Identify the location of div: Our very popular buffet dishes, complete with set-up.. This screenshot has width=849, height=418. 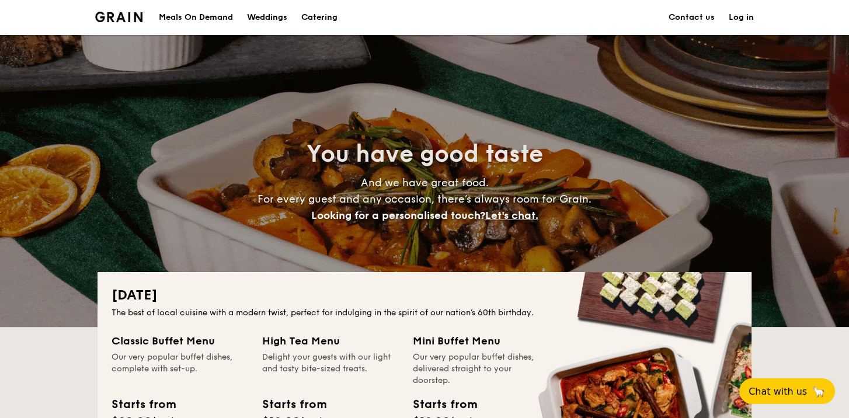
(180, 369).